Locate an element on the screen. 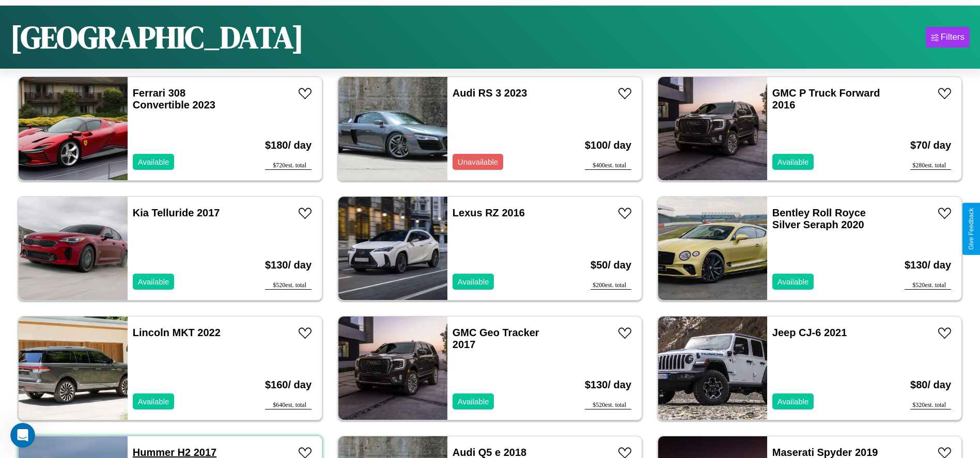  h3: $ 180 / day is located at coordinates (288, 145).